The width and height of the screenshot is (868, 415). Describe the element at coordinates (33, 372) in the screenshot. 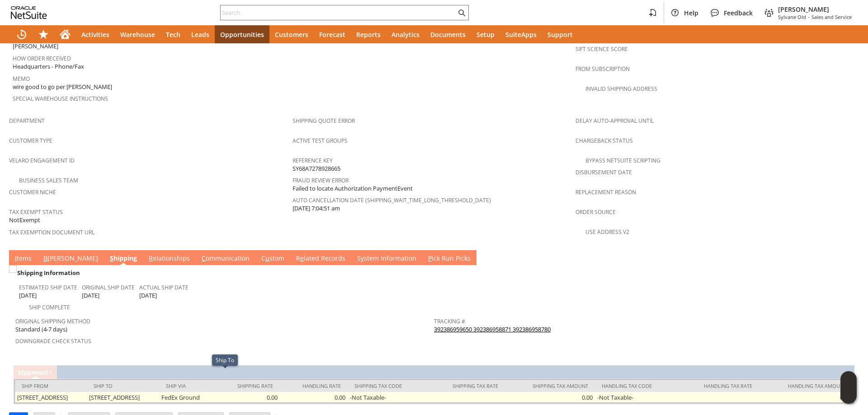

I see `a: Shipment` at that location.